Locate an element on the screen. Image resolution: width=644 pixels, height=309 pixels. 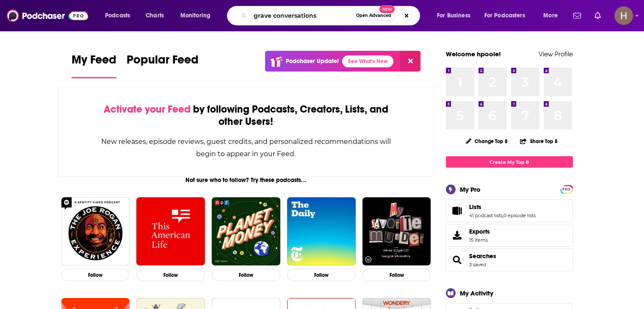
span: Popular Feed is located at coordinates (163, 62).